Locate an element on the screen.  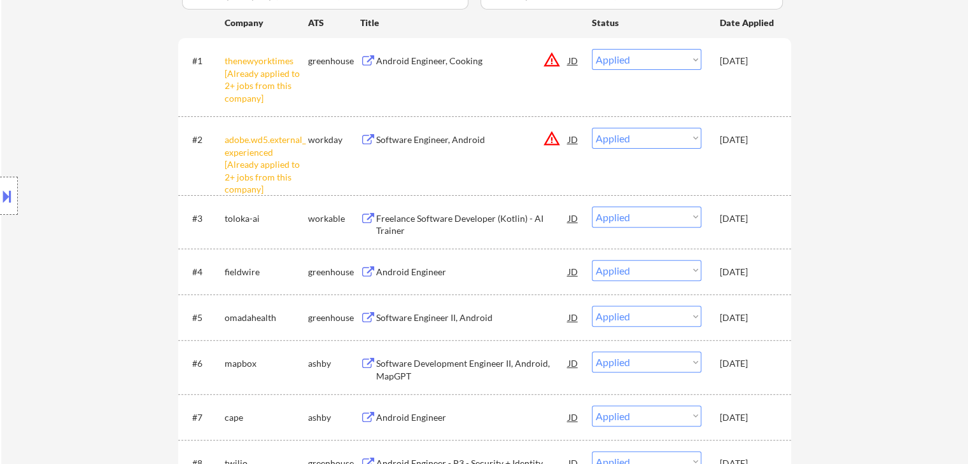
div: Company is located at coordinates (266, 23).